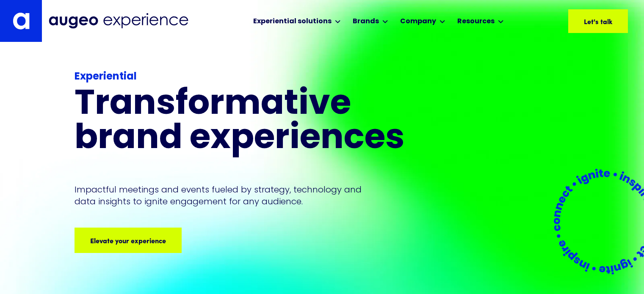 Image resolution: width=644 pixels, height=294 pixels. Describe the element at coordinates (220, 195) in the screenshot. I see `p: Impactful meetings and events fueled by strategy, technology and data insights to ignite engageme...` at that location.